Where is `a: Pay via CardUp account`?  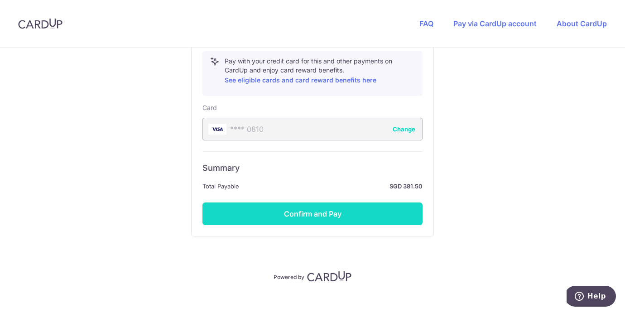
a: Pay via CardUp account is located at coordinates (495, 24).